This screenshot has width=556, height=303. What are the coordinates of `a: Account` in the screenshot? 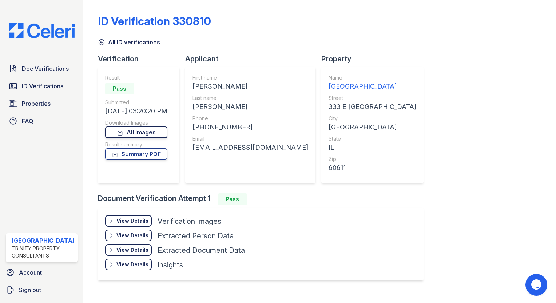 It's located at (41, 273).